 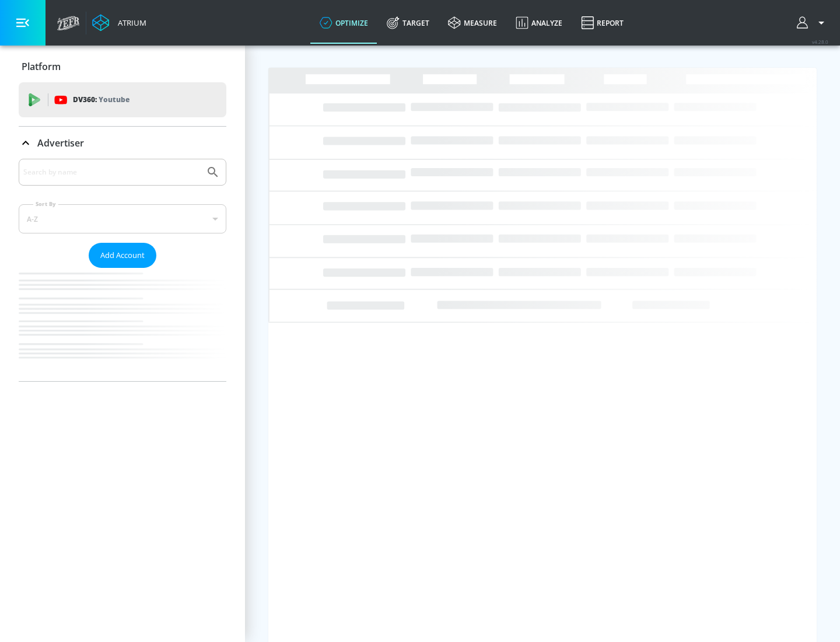 I want to click on a: measure, so click(x=473, y=23).